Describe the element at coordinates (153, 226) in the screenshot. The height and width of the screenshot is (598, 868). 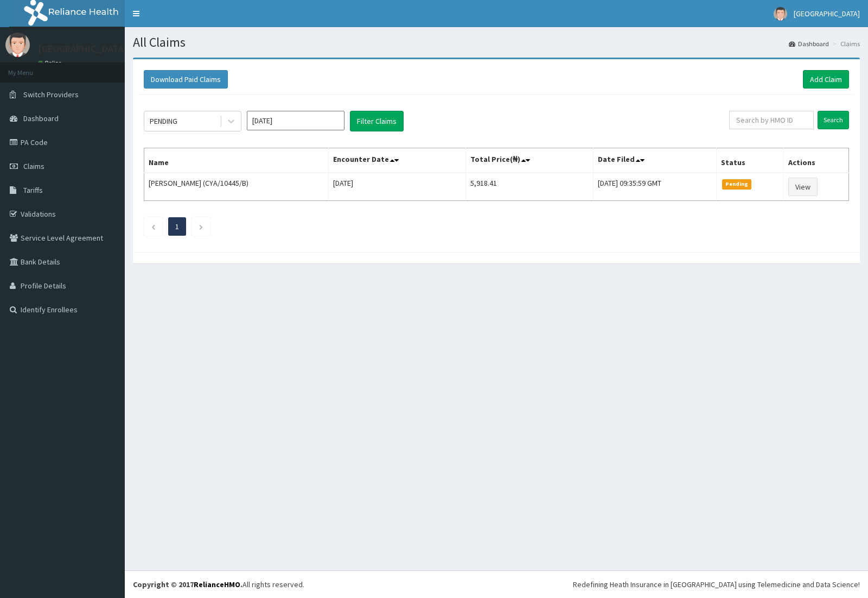
I see `a: Previous page` at that location.